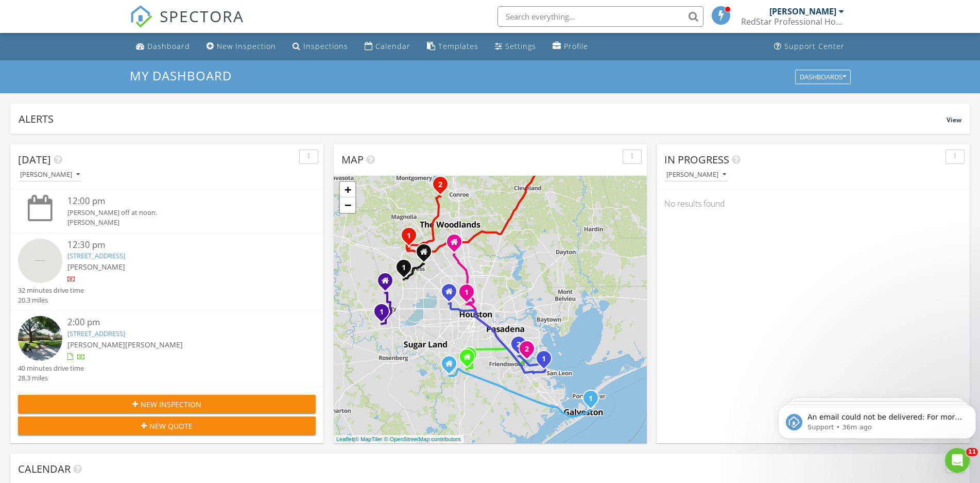 The image size is (980, 483). Describe the element at coordinates (387, 46) in the screenshot. I see `a: Calendar` at that location.